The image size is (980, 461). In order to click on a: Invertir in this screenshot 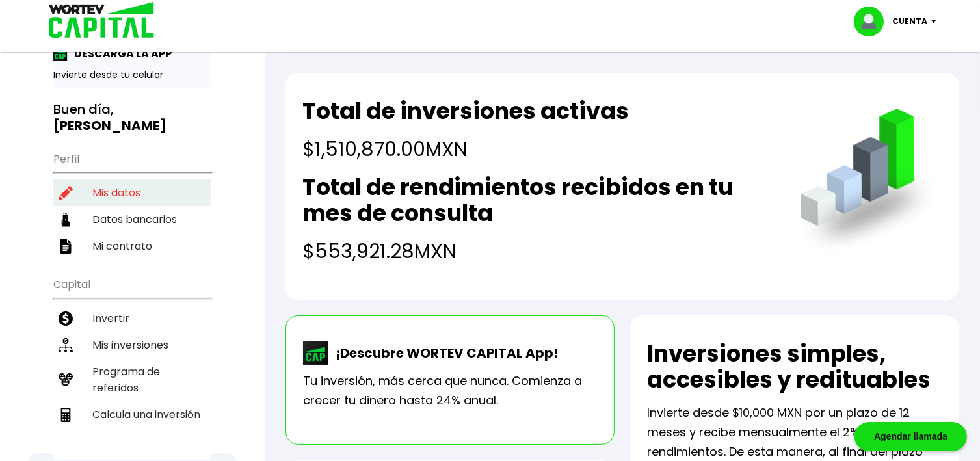, I will do `click(132, 318)`.